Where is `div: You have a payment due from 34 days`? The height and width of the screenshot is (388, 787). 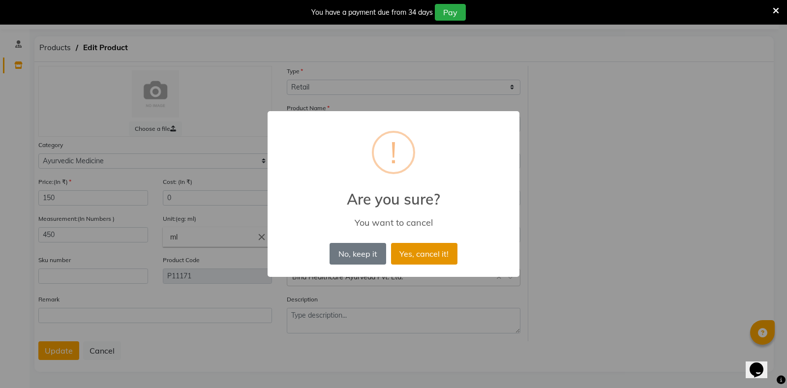 div: You have a payment due from 34 days is located at coordinates (372, 12).